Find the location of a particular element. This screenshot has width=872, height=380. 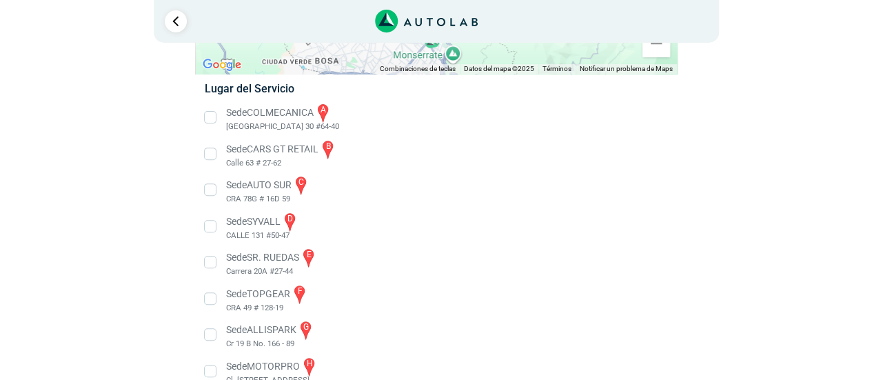

a: Términos (se abre en una nueva pestaña) is located at coordinates (557, 68).